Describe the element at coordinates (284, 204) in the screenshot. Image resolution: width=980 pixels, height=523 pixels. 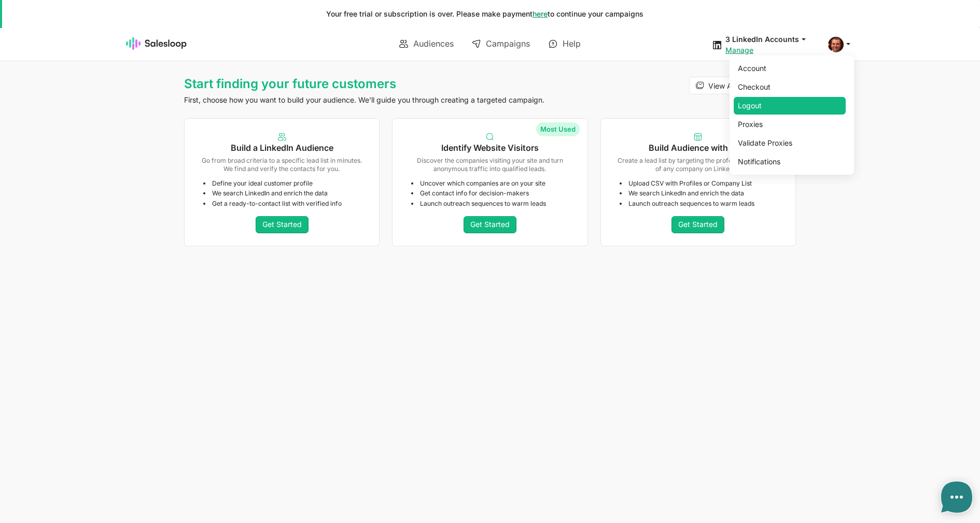
I see `li: Get a ready-to-contact list with verified info` at that location.